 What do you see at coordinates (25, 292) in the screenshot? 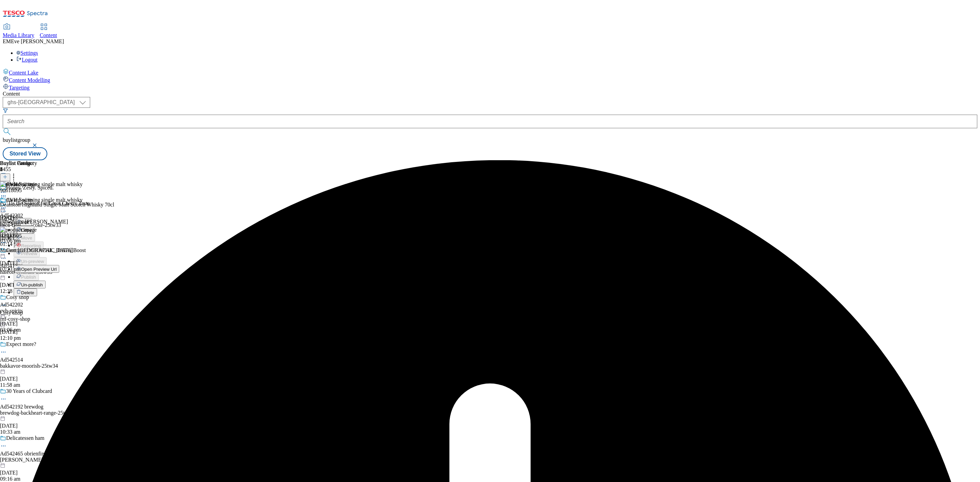
I see `button: Delete` at bounding box center [25, 292].